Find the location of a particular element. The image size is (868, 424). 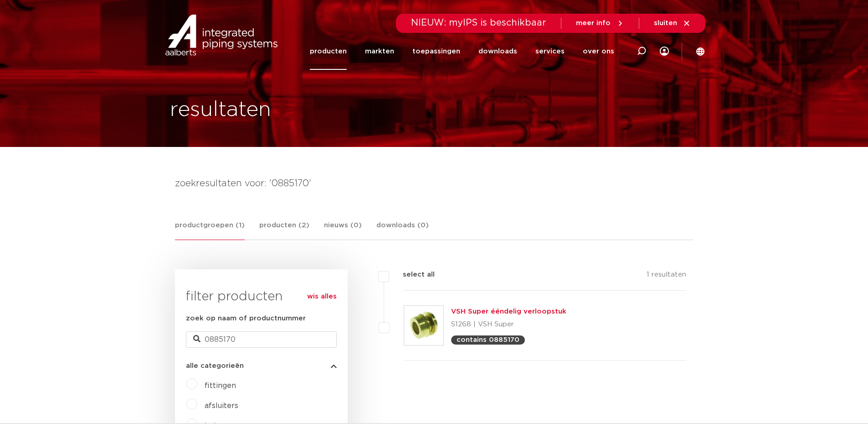

span: NIEUW: myIPS is beschikbaar is located at coordinates (479, 23).